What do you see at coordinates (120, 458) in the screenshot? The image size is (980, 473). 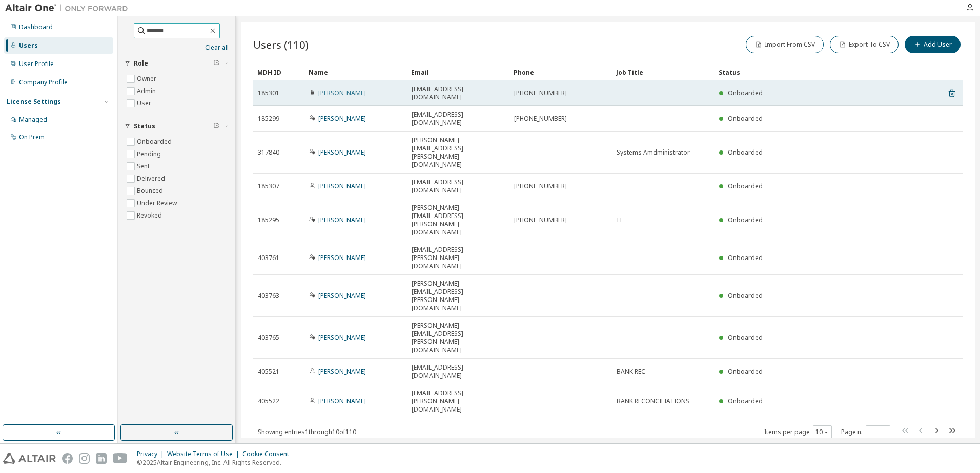 I see `img: youtube.svg` at bounding box center [120, 458].